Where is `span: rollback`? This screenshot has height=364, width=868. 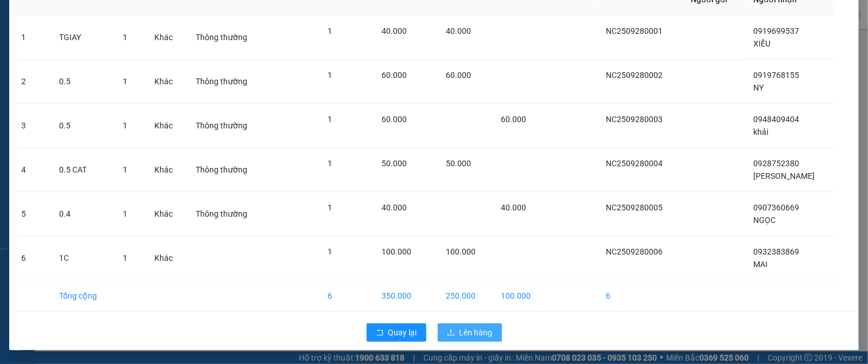
span: rollback is located at coordinates (380, 334).